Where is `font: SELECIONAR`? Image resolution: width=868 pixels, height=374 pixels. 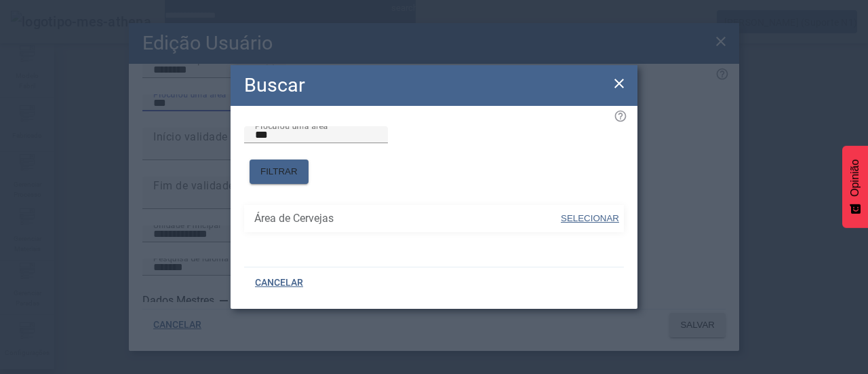
font: SELECIONAR is located at coordinates (590, 218).